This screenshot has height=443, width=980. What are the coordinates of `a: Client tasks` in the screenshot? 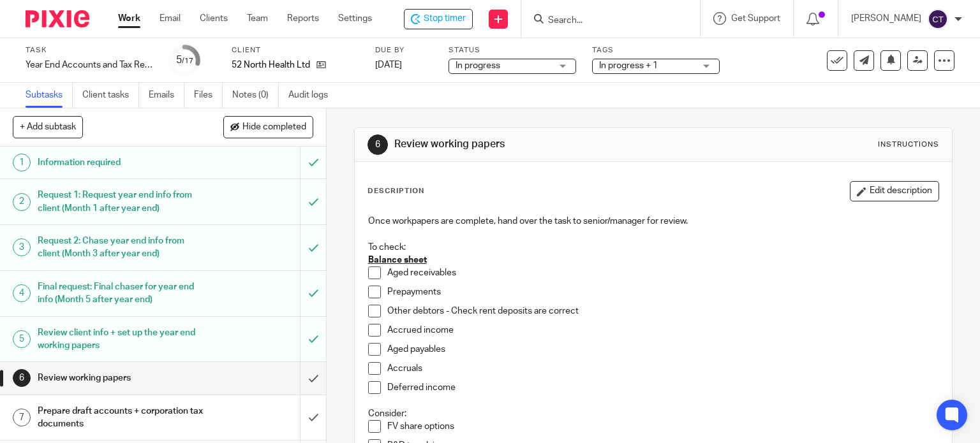 It's located at (110, 95).